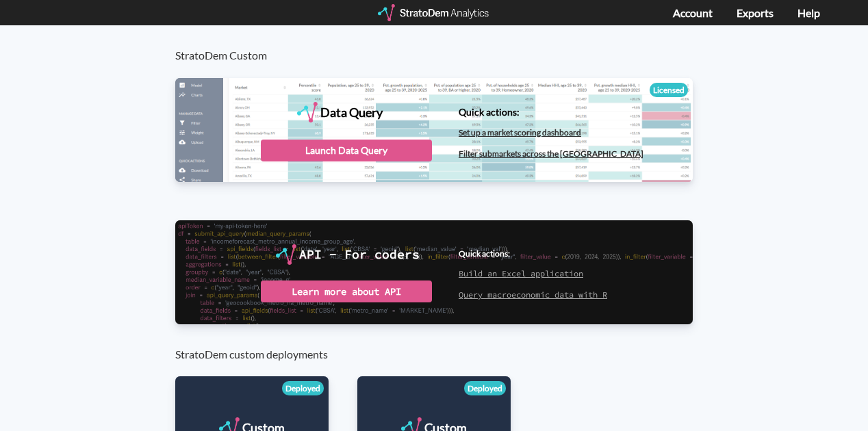 This screenshot has height=431, width=868. Describe the element at coordinates (351, 112) in the screenshot. I see `div: Data Query` at that location.